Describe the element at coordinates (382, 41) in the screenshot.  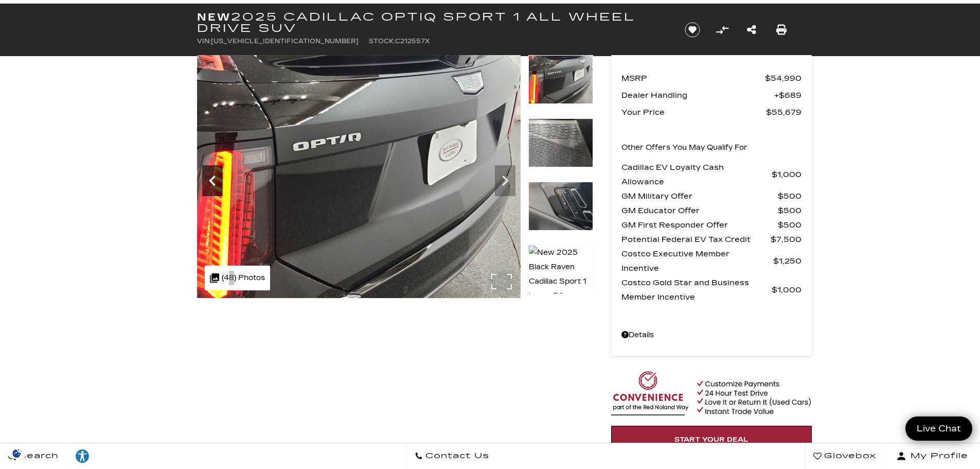
I see `span: Stock:` at that location.